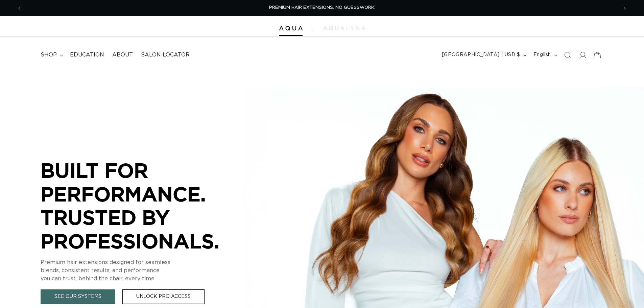  What do you see at coordinates (78, 297) in the screenshot?
I see `a: See Our Systems` at bounding box center [78, 297].